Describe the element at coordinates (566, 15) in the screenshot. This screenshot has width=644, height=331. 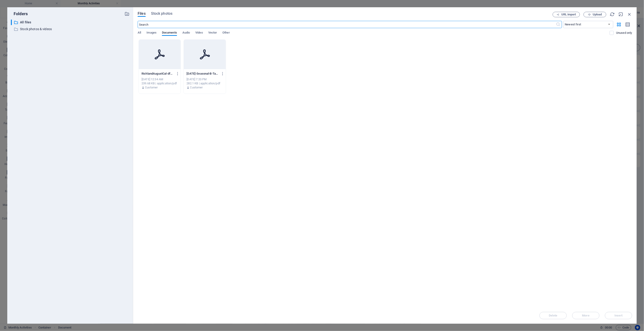
I see `button: URL import` at that location.